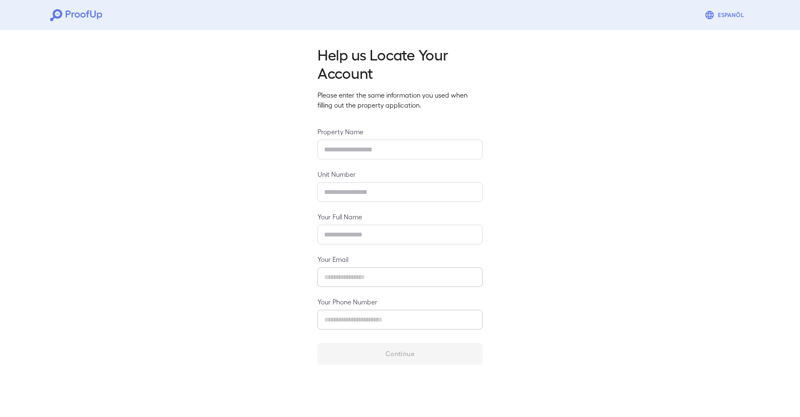 Image resolution: width=800 pixels, height=417 pixels. What do you see at coordinates (400, 301) in the screenshot?
I see `label: Your Phone Number` at bounding box center [400, 301].